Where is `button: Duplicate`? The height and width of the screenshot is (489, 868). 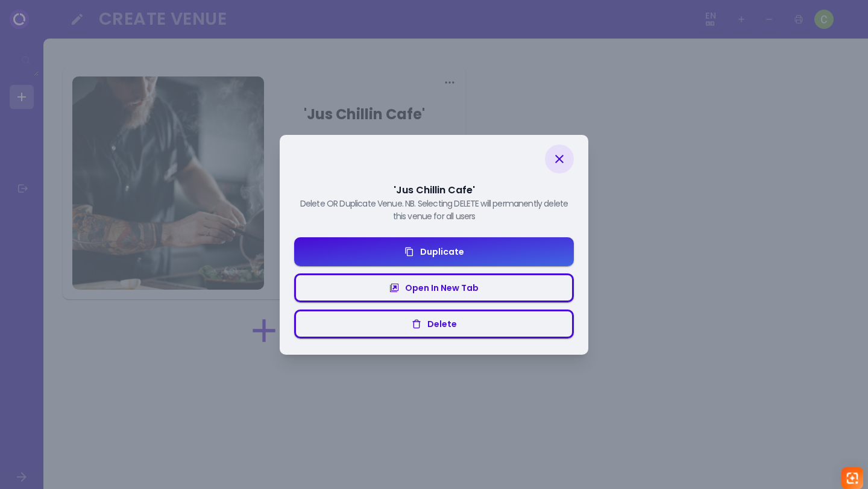
button: Duplicate is located at coordinates (434, 252).